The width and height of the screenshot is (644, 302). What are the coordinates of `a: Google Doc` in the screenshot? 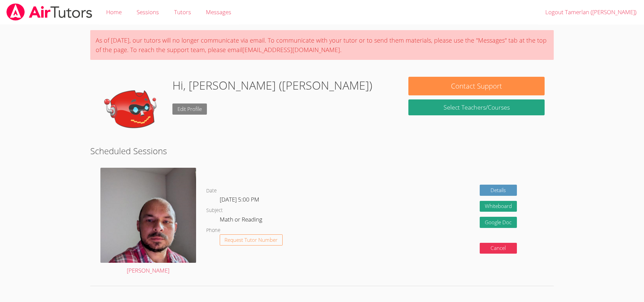 It's located at (499, 222).